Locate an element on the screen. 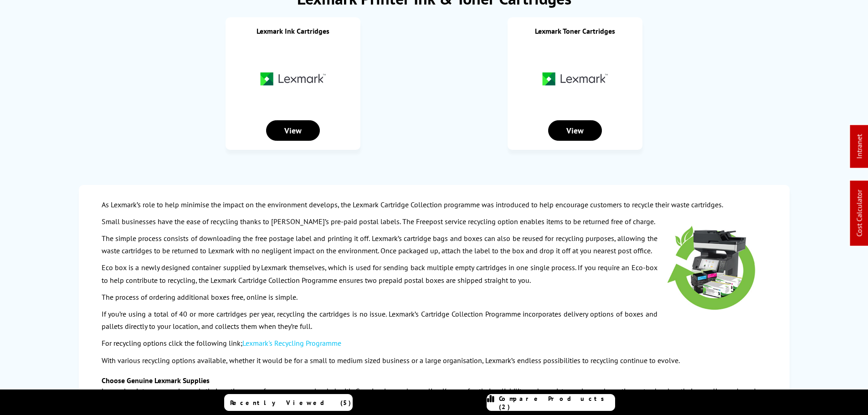 The height and width of the screenshot is (415, 868). img: Lexmark Toner Cartridges is located at coordinates (575, 79).